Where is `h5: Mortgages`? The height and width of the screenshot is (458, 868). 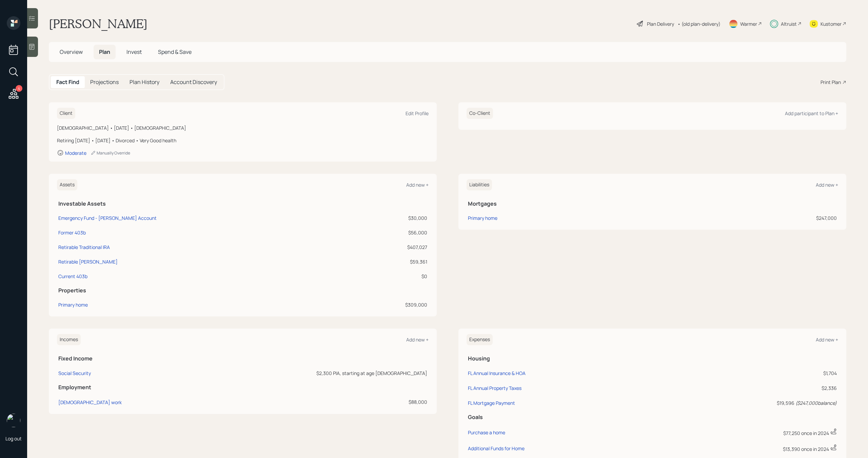
h5: Mortgages is located at coordinates (652, 204).